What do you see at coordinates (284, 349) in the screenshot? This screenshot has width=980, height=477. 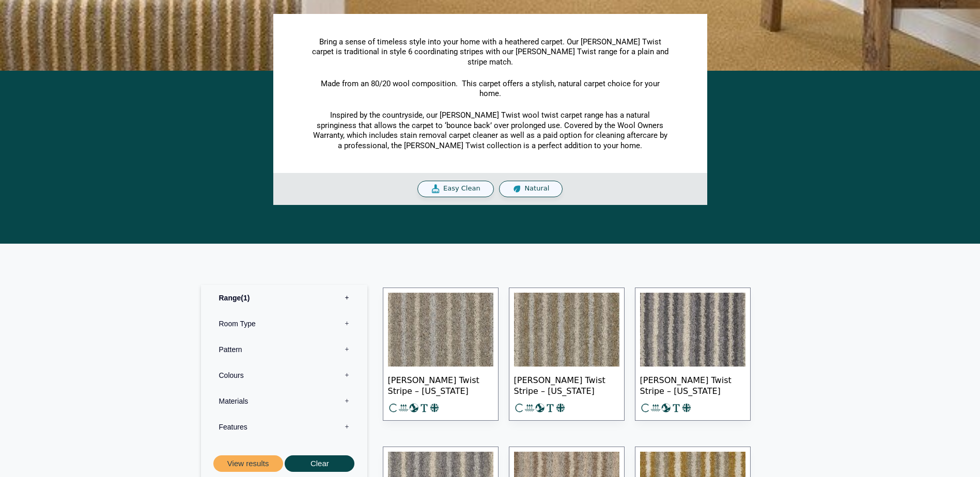 I see `label: Pattern` at bounding box center [284, 349].